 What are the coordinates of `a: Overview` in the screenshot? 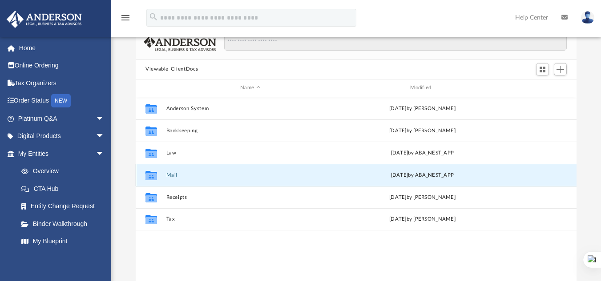 It's located at (65, 172).